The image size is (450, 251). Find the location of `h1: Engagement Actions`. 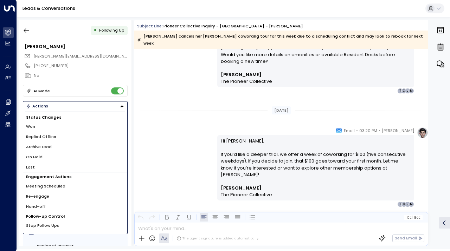

h1: Engagement Actions is located at coordinates (75, 177).